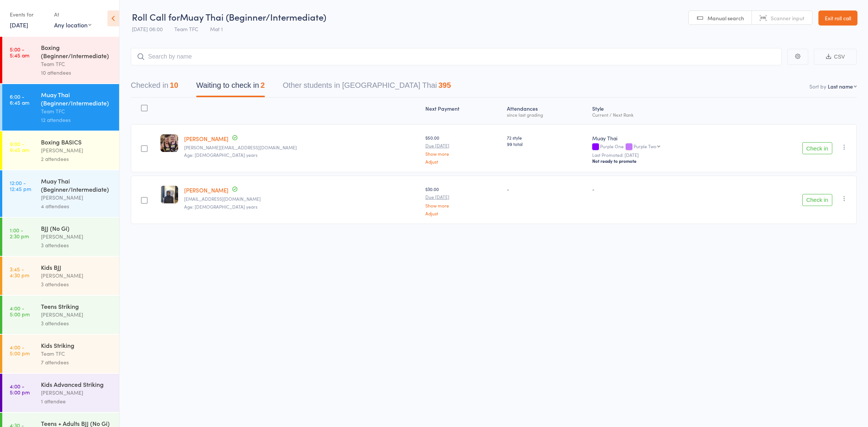  I want to click on span: Team TFC, so click(186, 29).